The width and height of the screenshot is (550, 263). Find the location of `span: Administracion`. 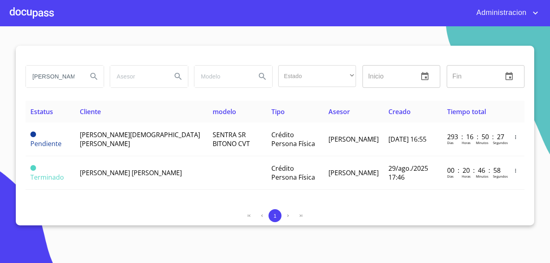

span: Administracion is located at coordinates (500, 13).